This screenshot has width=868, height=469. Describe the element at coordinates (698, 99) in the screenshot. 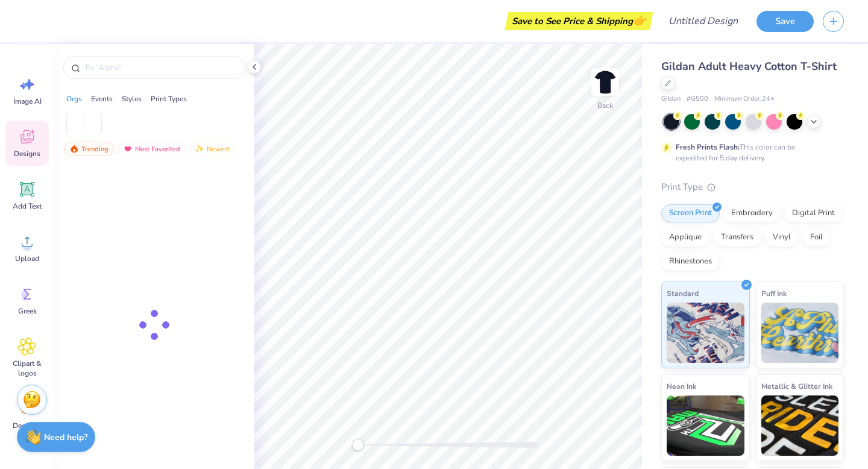

I see `span: # G500` at that location.